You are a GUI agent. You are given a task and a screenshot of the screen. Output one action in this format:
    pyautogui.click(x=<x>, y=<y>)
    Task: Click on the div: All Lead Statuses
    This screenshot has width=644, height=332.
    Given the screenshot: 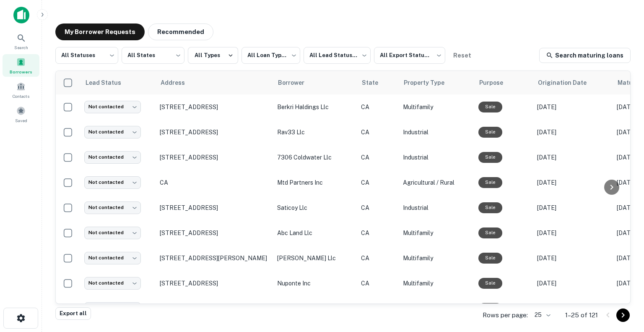 What is the action you would take?
    pyautogui.click(x=337, y=55)
    